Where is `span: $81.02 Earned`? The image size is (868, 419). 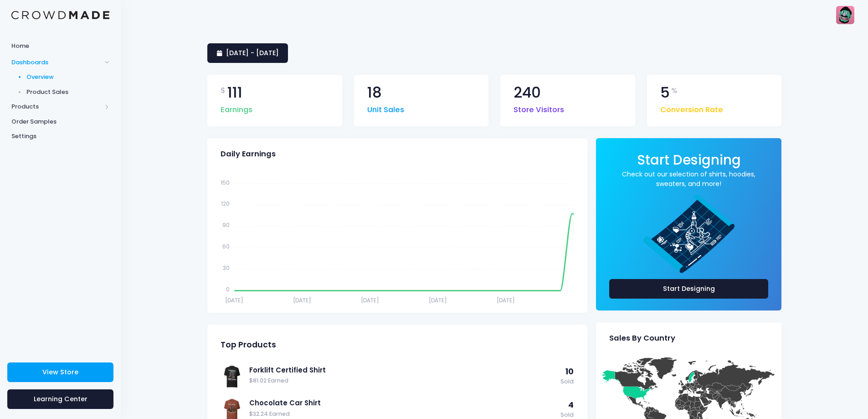
span: $81.02 Earned is located at coordinates (402, 381).